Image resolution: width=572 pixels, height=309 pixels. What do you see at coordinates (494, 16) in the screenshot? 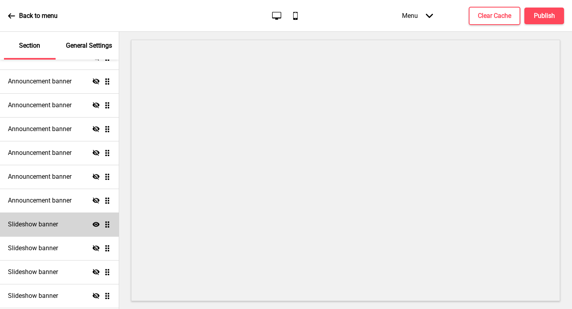
I see `button: Clear Cache` at bounding box center [494, 16].